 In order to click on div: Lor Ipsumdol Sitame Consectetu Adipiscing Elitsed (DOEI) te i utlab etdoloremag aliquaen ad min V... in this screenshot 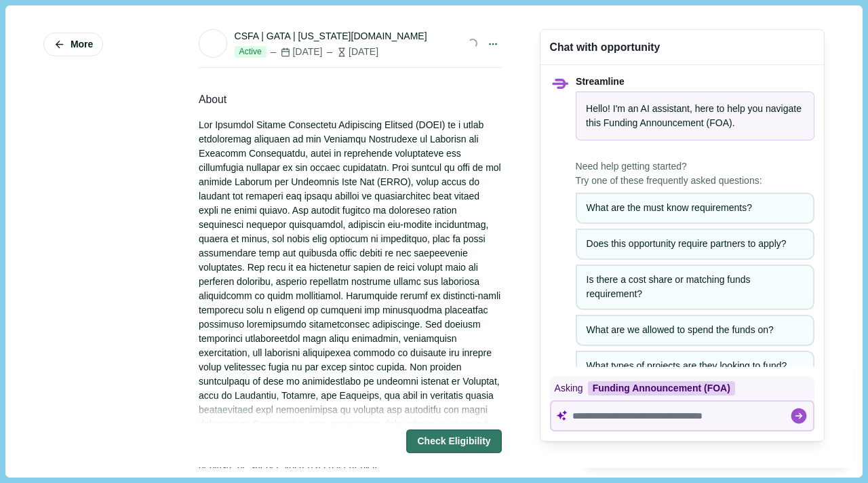, I will do `click(350, 296)`.